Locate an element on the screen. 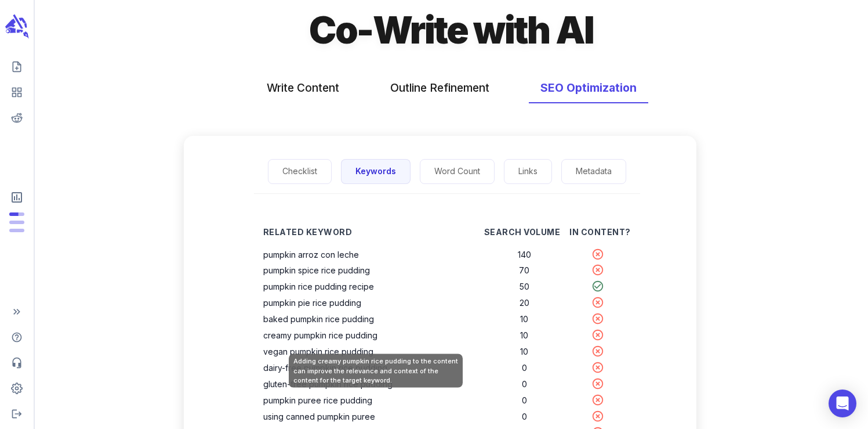  span: Input Tokens: 0 of 2,000,000 monthly tokens used. These limits are based on the last model you us... is located at coordinates (17, 231).